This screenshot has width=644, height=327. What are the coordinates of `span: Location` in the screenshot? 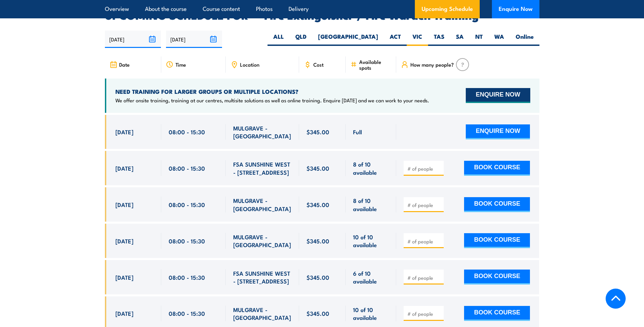 It's located at (249, 64).